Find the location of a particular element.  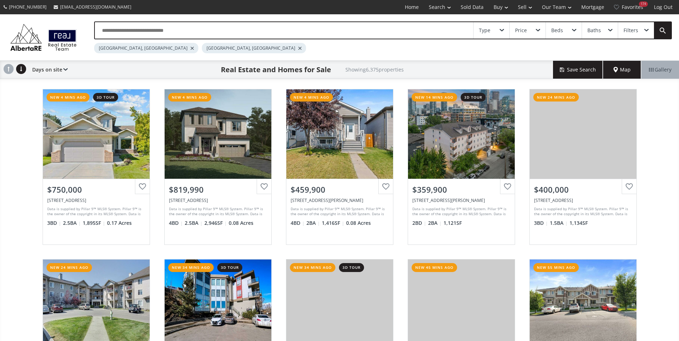

div: 174 is located at coordinates (643, 4).